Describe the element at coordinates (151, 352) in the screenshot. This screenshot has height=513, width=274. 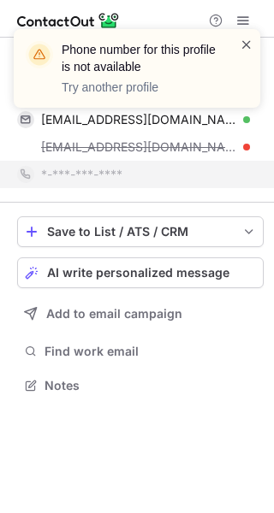
I see `span: Find work email` at that location.